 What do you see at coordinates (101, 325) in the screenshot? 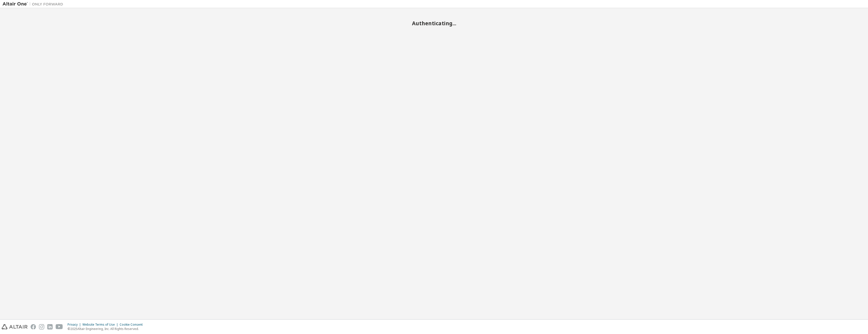
I see `div: Website Terms of Use` at bounding box center [101, 325].